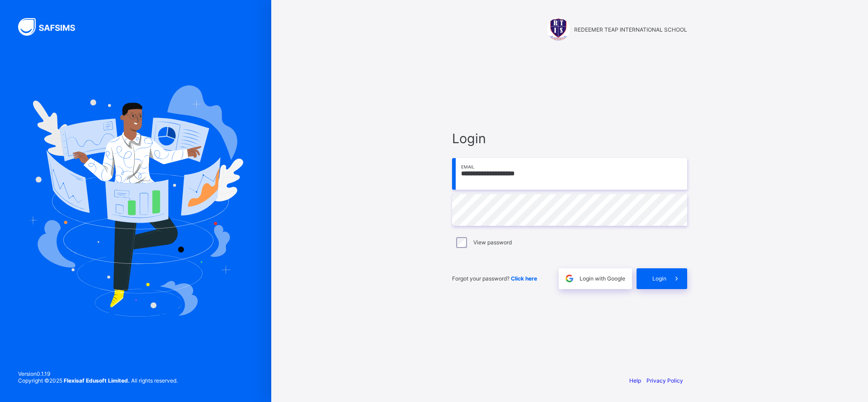 The height and width of the screenshot is (402, 868). I want to click on a: Help, so click(636, 380).